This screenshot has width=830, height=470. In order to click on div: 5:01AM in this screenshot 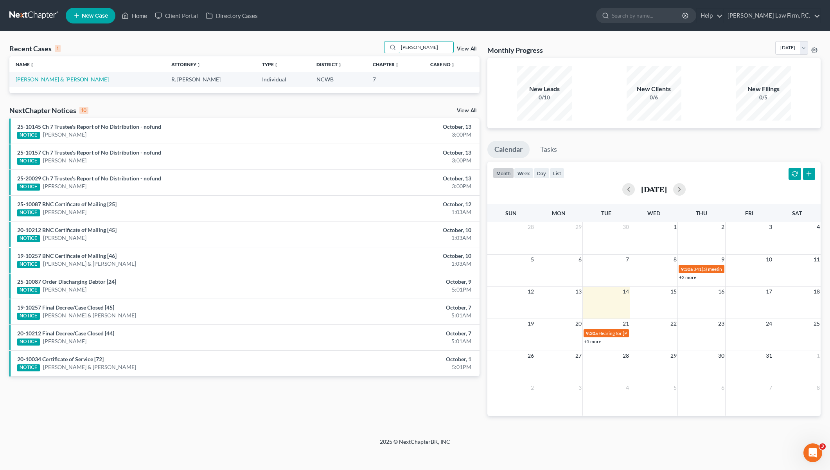, I will do `click(398, 341)`.